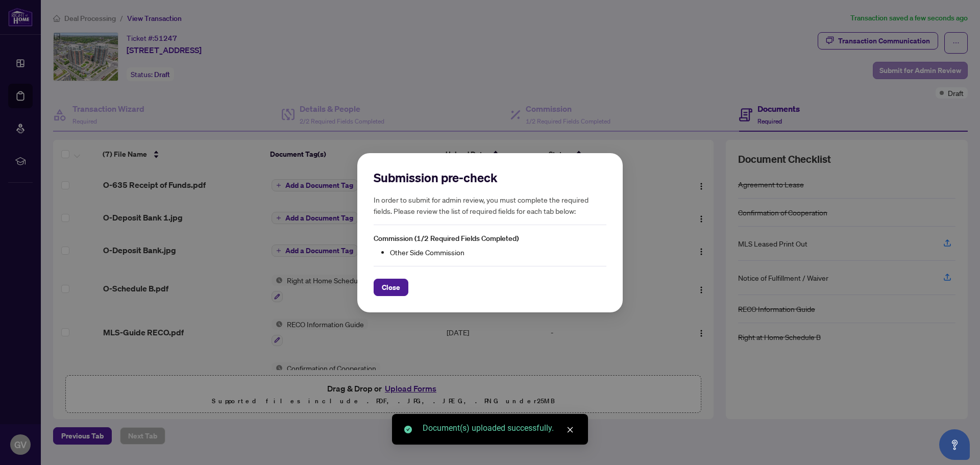 The width and height of the screenshot is (980, 465). Describe the element at coordinates (498, 252) in the screenshot. I see `li: Other Side Commission` at that location.